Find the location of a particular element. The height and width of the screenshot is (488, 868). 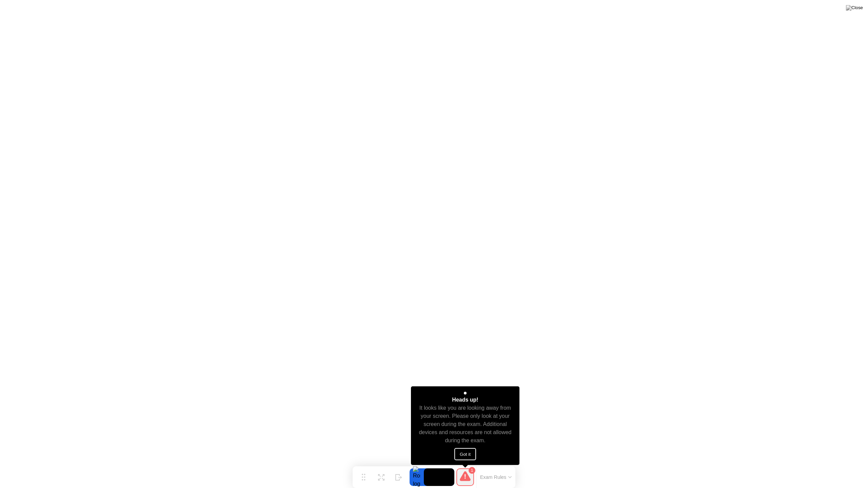

div: Heads up! is located at coordinates (465, 400).